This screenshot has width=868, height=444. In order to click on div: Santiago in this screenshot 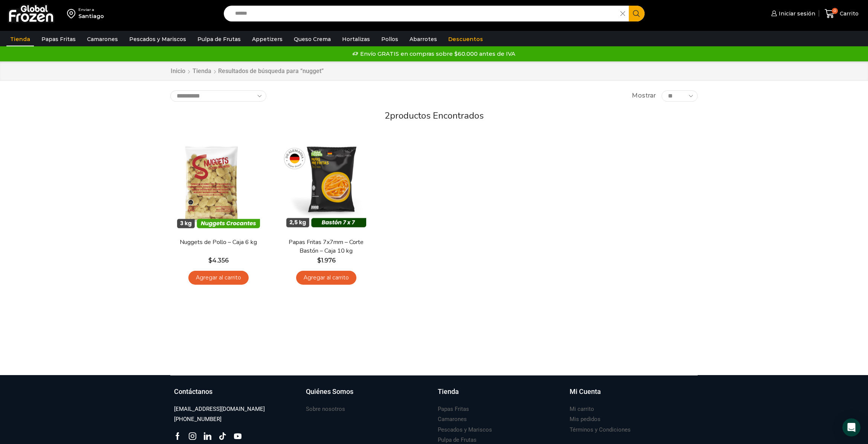, I will do `click(91, 17)`.